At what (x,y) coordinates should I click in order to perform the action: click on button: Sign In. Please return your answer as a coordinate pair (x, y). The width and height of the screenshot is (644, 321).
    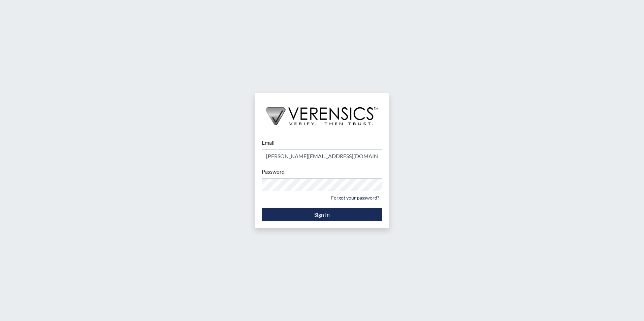
    Looking at the image, I should click on (322, 215).